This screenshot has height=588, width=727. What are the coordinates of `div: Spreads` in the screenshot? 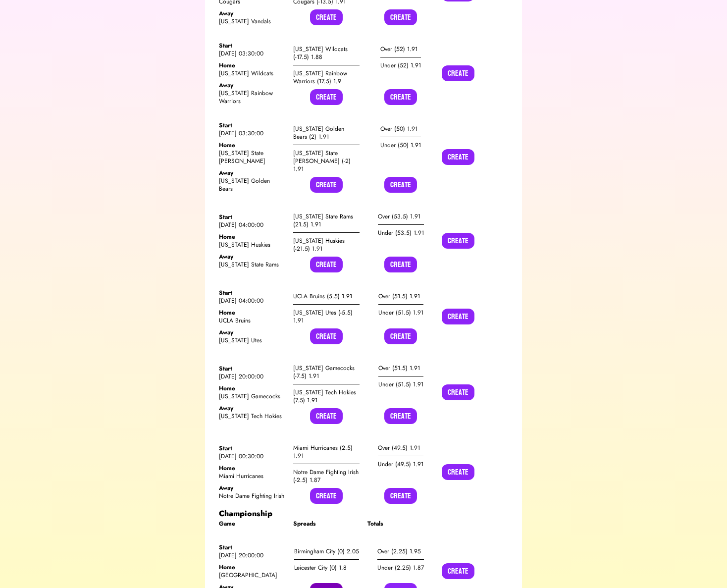 It's located at (327, 523).